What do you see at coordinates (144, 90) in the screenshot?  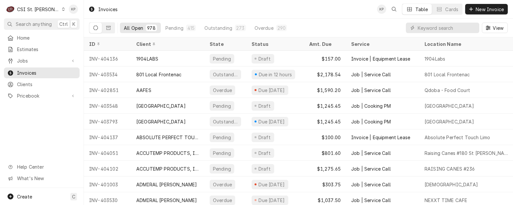 I see `div: AAFES` at bounding box center [144, 90].